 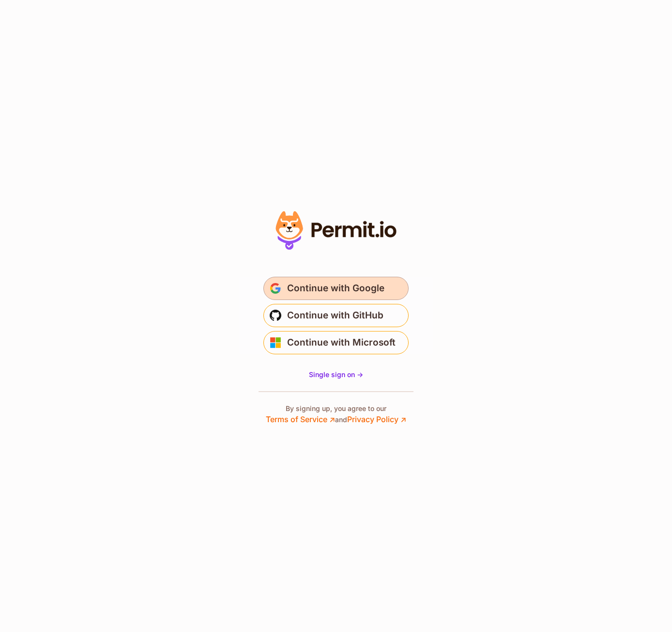 What do you see at coordinates (300, 419) in the screenshot?
I see `a: Terms of Service ↗` at bounding box center [300, 419].